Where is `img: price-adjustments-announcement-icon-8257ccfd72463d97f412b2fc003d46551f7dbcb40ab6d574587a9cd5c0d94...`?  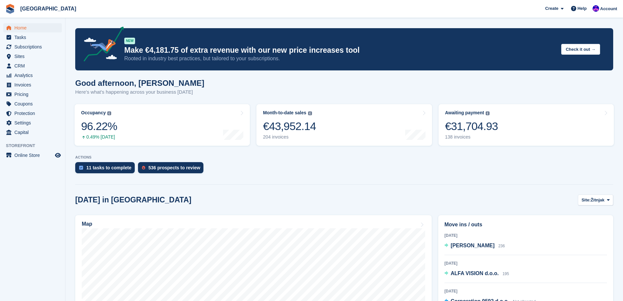 img: price-adjustments-announcement-icon-8257ccfd72463d97f412b2fc003d46551f7dbcb40ab6d574587a9cd5c0d94... is located at coordinates (101, 45).